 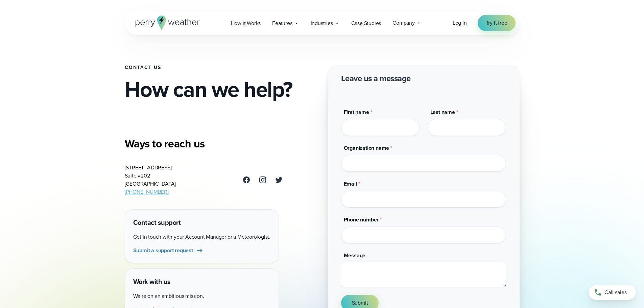 What do you see at coordinates (221, 68) in the screenshot?
I see `h1: Contact Us` at bounding box center [221, 68].